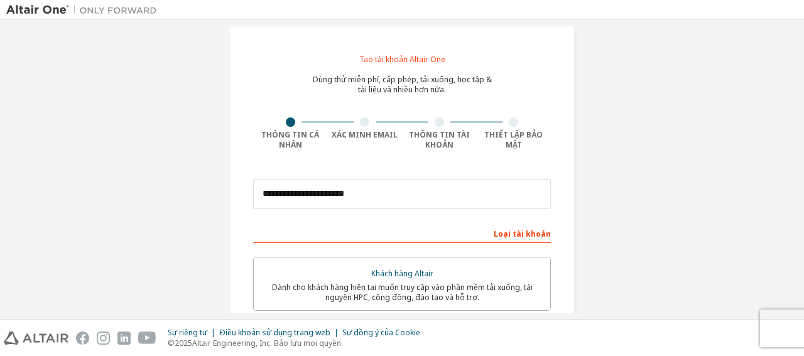 Image resolution: width=804 pixels, height=356 pixels. I want to click on font: tài liệu và nhiều hơn nữa., so click(402, 89).